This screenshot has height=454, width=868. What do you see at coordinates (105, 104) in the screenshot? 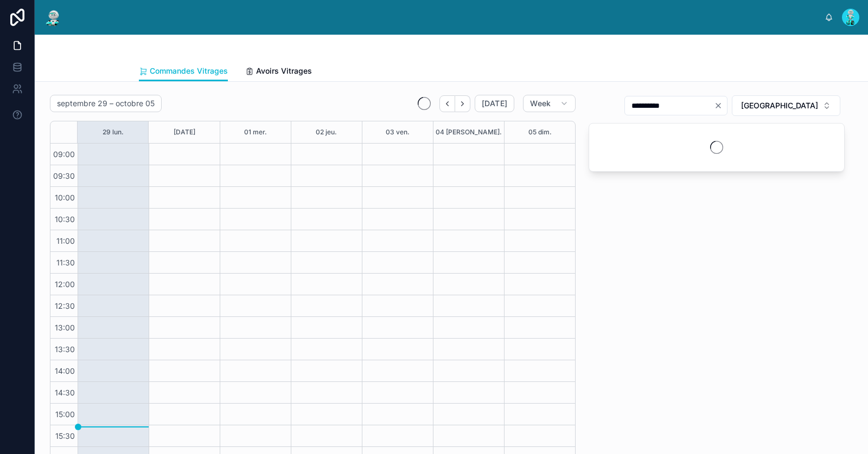
I see `h2: septembre 29 – octobre 05` at bounding box center [105, 104].